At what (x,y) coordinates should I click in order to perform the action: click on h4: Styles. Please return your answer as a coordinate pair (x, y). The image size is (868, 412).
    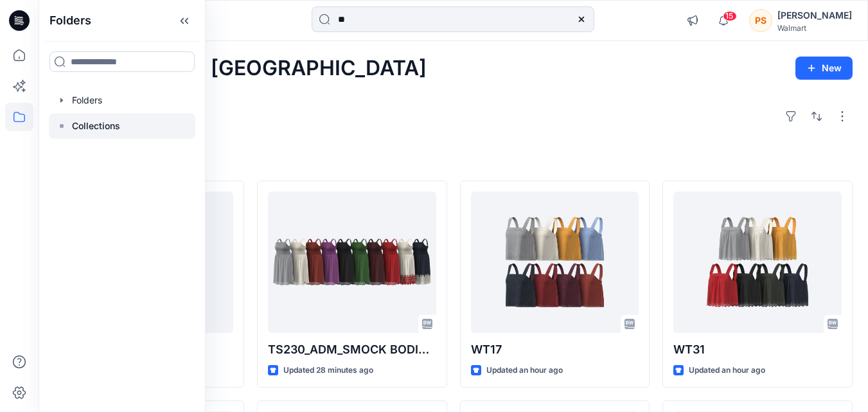
    Looking at the image, I should click on (453, 160).